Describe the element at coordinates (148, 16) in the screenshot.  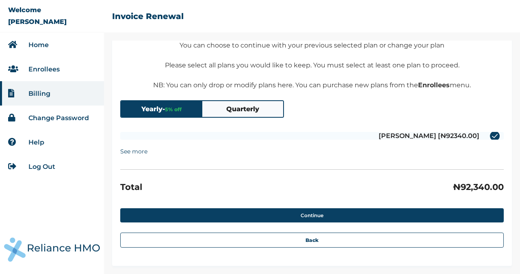
I see `h2: Invoice Renewal` at that location.